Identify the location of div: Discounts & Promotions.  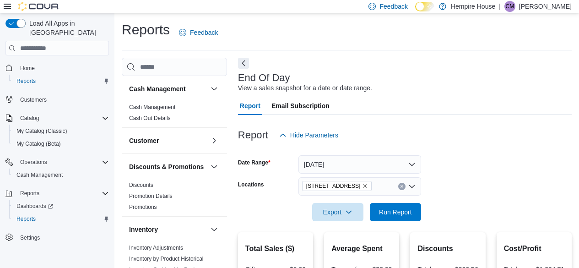
(174, 198).